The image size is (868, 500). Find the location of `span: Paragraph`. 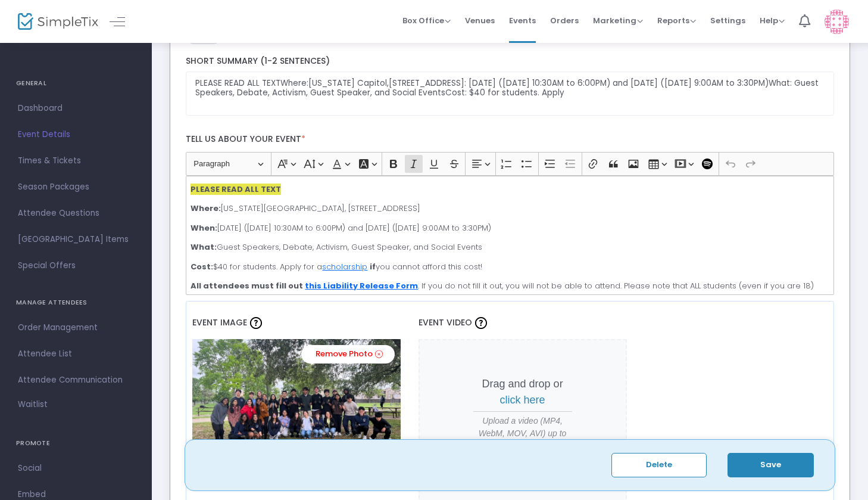

span: Paragraph is located at coordinates (225, 164).